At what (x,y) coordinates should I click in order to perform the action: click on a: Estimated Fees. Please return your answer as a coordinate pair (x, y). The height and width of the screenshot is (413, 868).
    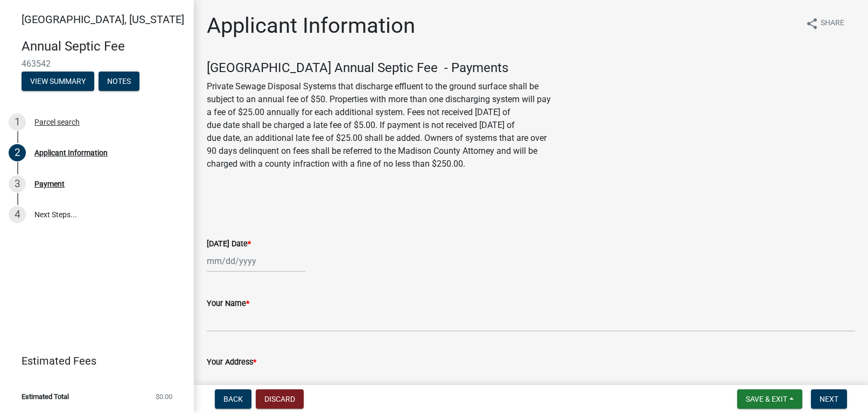
    Looking at the image, I should click on (93, 361).